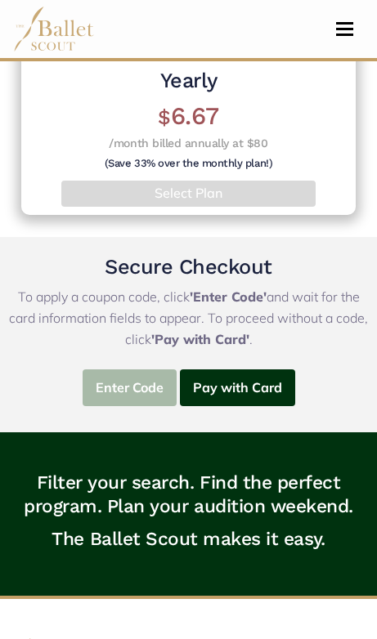  I want to click on b: 'Pay with Card', so click(200, 339).